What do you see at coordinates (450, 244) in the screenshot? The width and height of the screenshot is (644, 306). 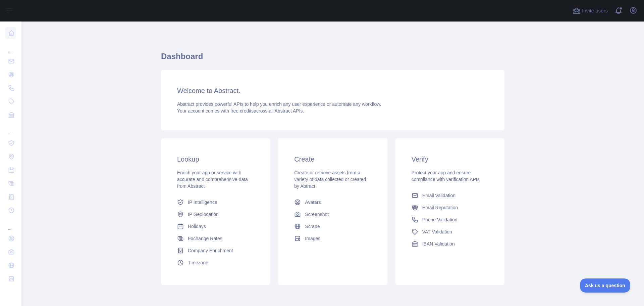 I see `a: IBAN Validation` at bounding box center [450, 244].